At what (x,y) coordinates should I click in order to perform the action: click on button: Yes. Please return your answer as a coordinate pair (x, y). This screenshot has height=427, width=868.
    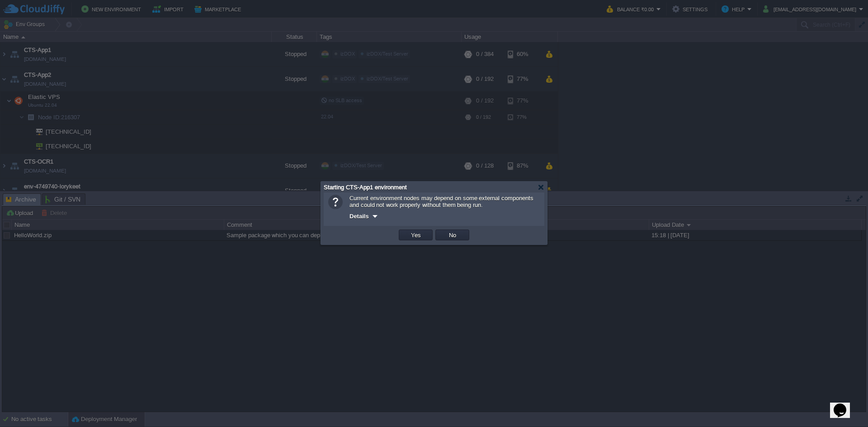
    Looking at the image, I should click on (416, 235).